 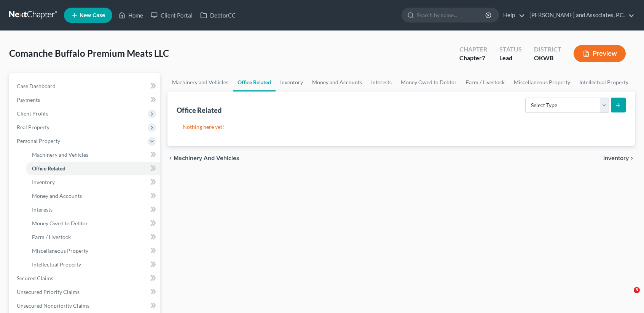 I want to click on span: Office Related, so click(x=49, y=168).